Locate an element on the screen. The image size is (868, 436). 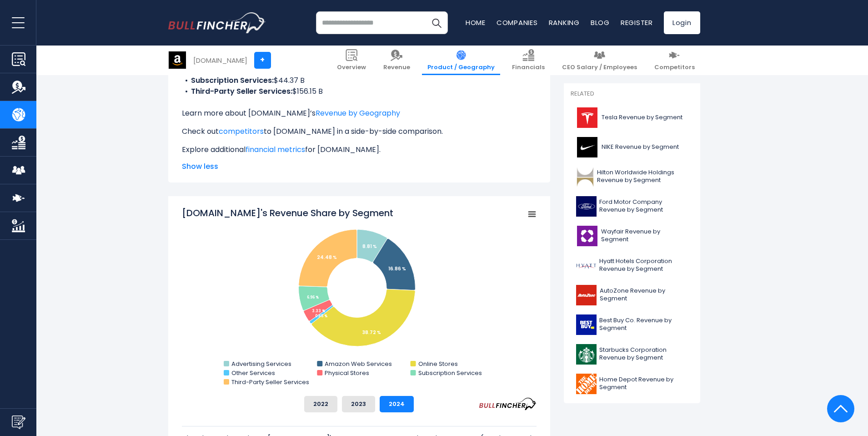
span: Overview is located at coordinates (351, 67).